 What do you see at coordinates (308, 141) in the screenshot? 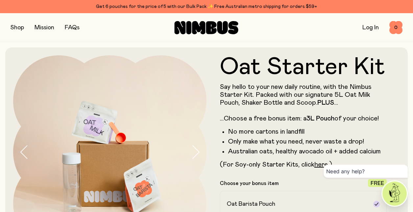
I see `li: Only make what you need, never waste a drop!` at bounding box center [308, 141].